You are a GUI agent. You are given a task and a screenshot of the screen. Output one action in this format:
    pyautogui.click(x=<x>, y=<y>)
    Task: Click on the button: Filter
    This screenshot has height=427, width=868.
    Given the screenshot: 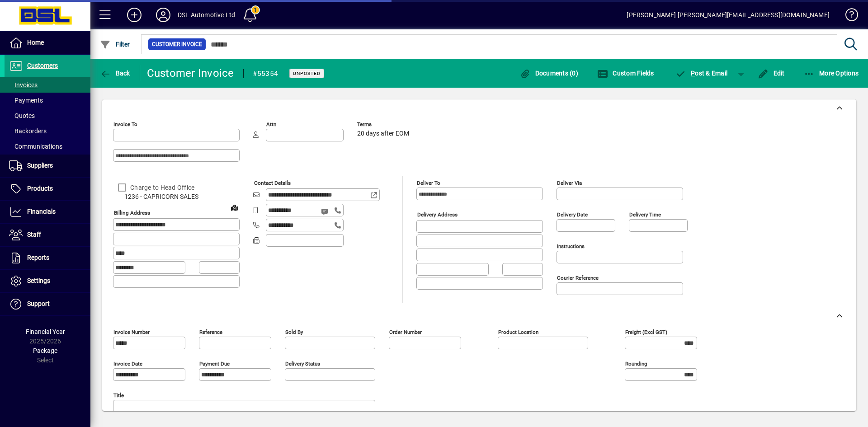 What is the action you would take?
    pyautogui.click(x=115, y=44)
    